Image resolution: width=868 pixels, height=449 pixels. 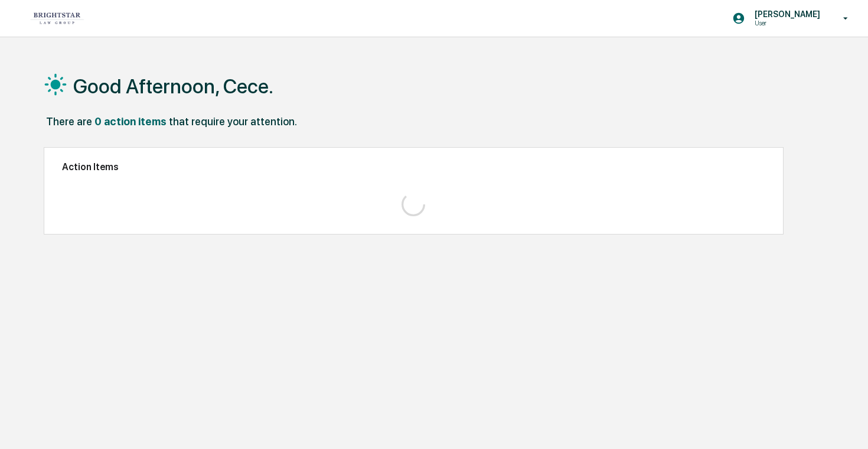 I want to click on img: logo, so click(x=57, y=18).